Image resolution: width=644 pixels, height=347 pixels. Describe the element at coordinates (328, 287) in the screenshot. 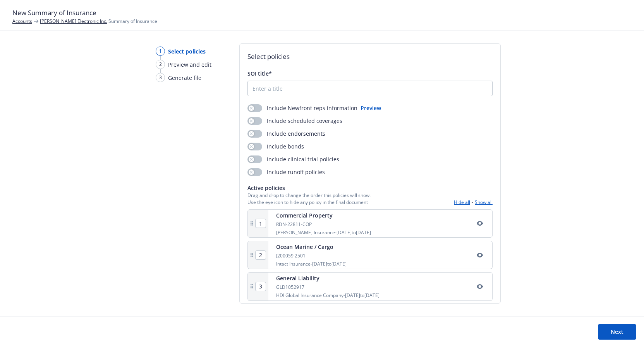

I see `div: GLD1052917` at that location.